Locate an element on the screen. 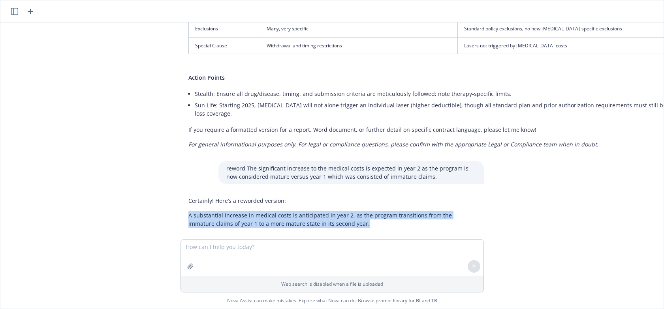  td: Withdrawal and timing restrictions is located at coordinates (358, 45).